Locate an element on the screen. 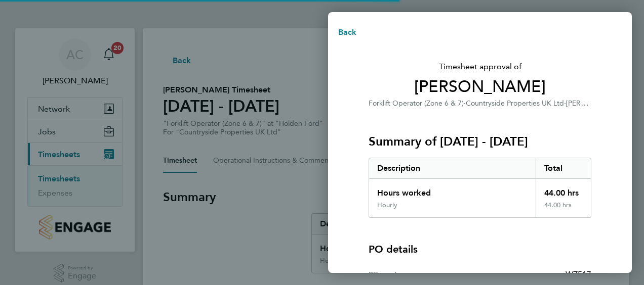 The image size is (644, 285). div: Hours worked is located at coordinates (452, 191).